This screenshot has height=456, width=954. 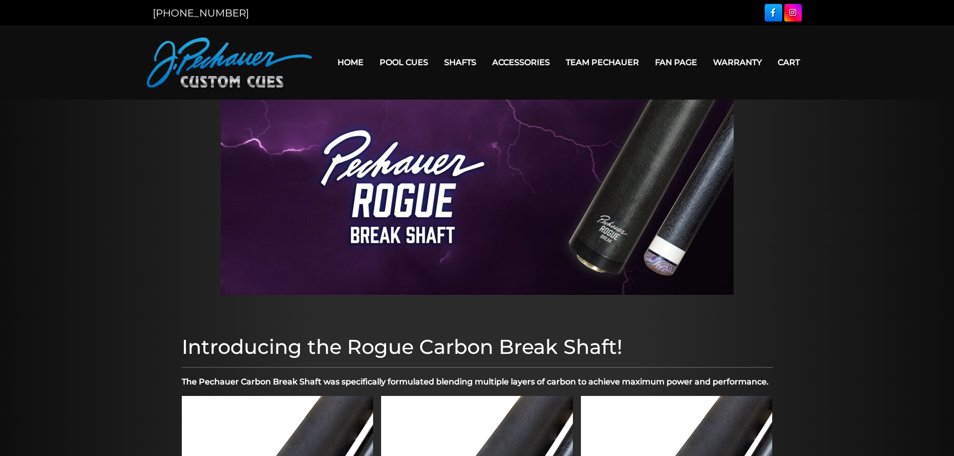 I want to click on a: Shafts, so click(x=460, y=62).